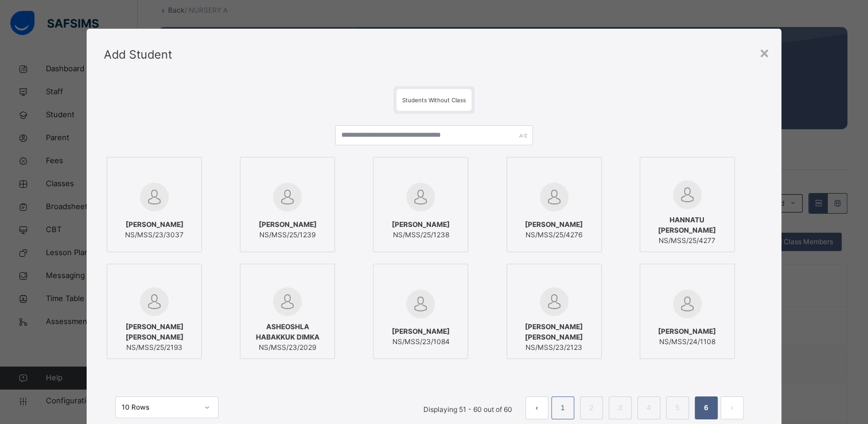 This screenshot has height=424, width=868. I want to click on div: 10 Rows, so click(160, 407).